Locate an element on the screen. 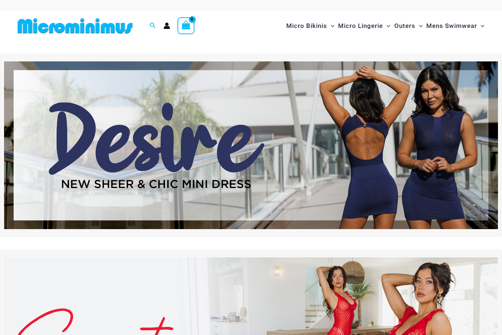 The height and width of the screenshot is (335, 502). a: OutersMenu ToggleMenu Toggle is located at coordinates (409, 26).